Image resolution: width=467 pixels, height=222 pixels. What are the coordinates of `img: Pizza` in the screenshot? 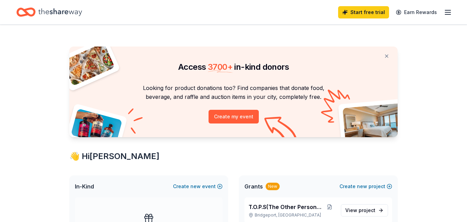 It's located at (88, 64).